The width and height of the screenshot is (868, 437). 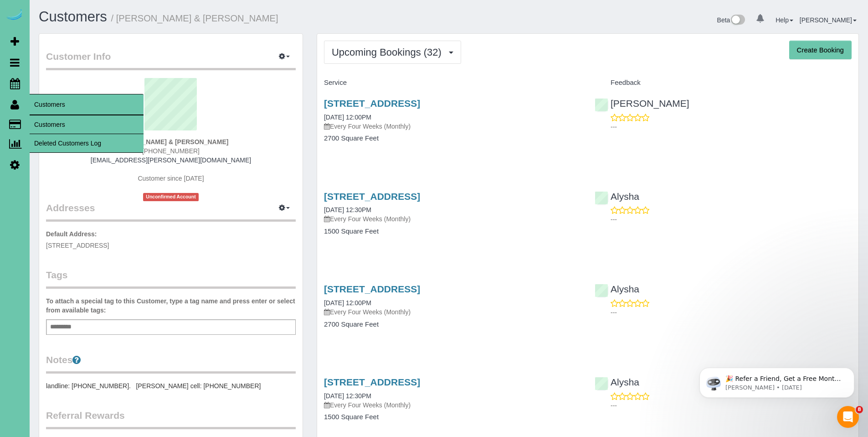 What do you see at coordinates (86, 144) in the screenshot?
I see `a: Deleted Customers Log` at bounding box center [86, 144].